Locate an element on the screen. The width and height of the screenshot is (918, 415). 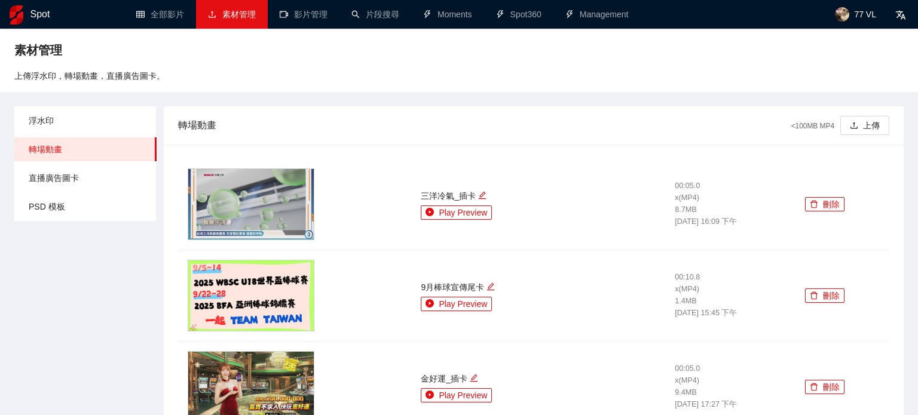
div: 金好運_插卡 is located at coordinates (538, 379).